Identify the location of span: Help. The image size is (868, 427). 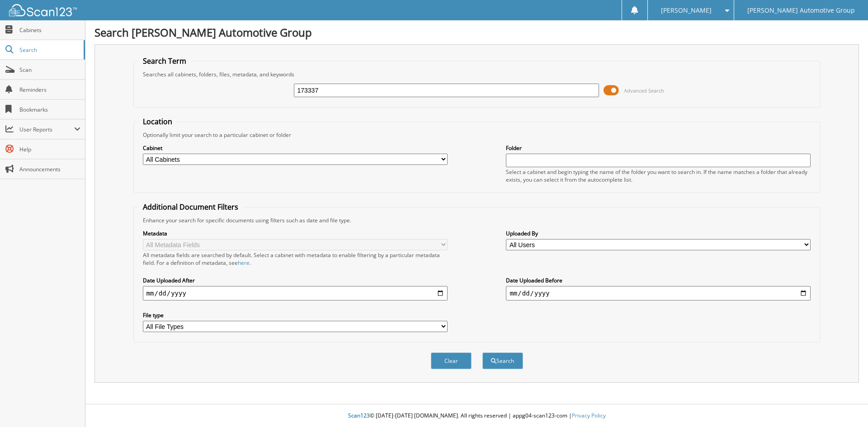
(50, 150).